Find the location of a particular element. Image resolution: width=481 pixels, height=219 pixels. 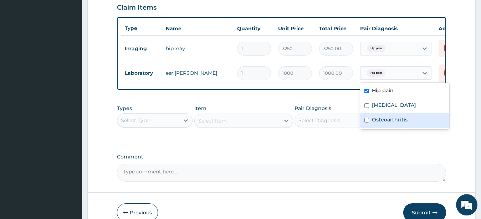

div: Select Diagnosis is located at coordinates (319, 121).